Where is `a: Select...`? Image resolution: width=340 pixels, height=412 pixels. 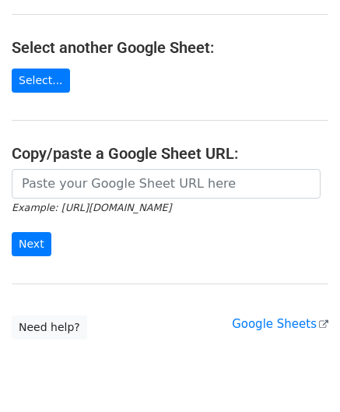 a: Select... is located at coordinates (40, 80).